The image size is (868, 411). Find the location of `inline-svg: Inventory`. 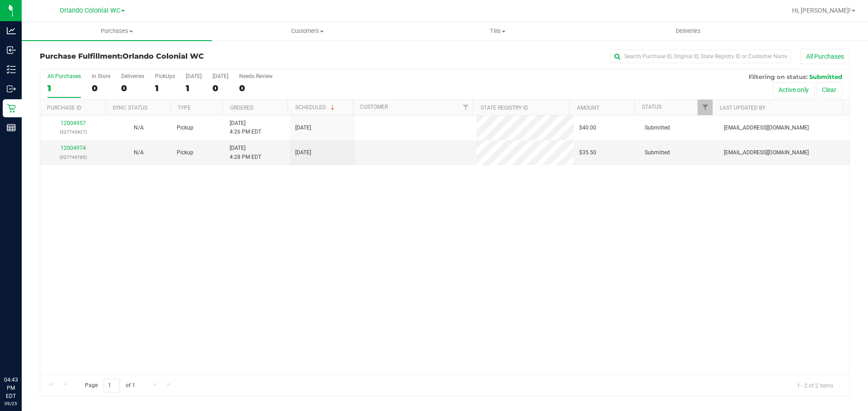

inline-svg: Inventory is located at coordinates (12, 69).